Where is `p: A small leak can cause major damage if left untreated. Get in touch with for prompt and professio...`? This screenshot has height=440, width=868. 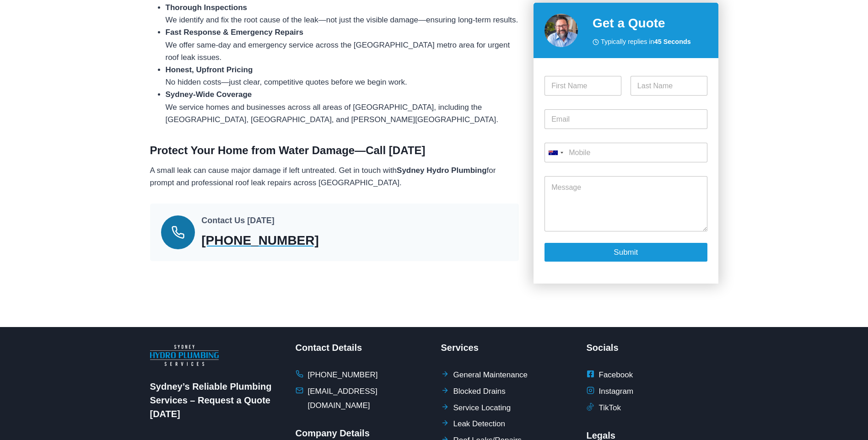
p: A small leak can cause major damage if left untreated. Get in touch with for prompt and professio... is located at coordinates (334, 176).